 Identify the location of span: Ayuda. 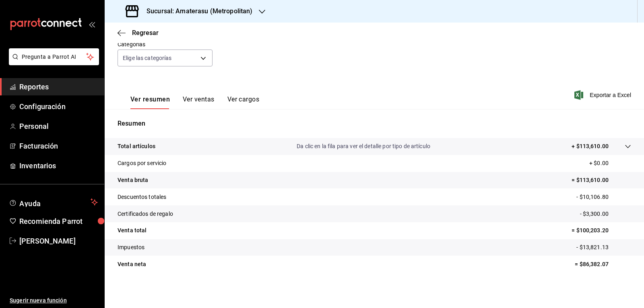
(53, 202).